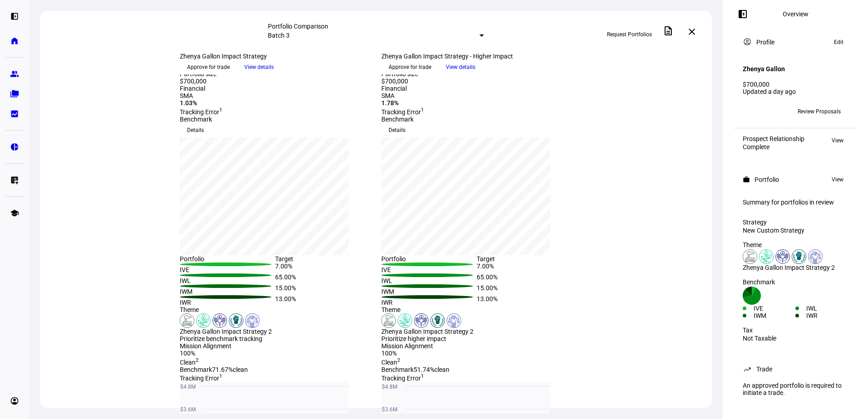 This screenshot has width=868, height=419. What do you see at coordinates (275, 119) in the screenshot?
I see `div: Benchmark` at bounding box center [275, 119].